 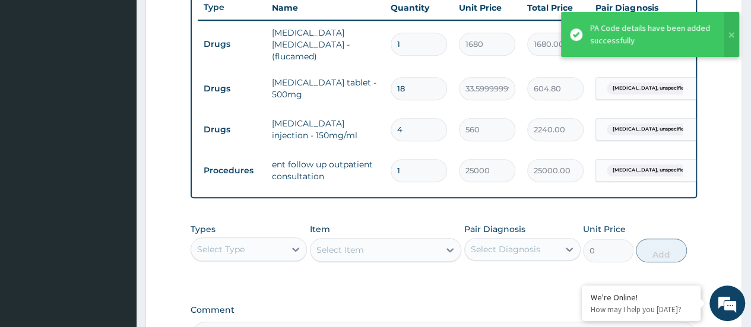 I want to click on label: Types, so click(x=203, y=229).